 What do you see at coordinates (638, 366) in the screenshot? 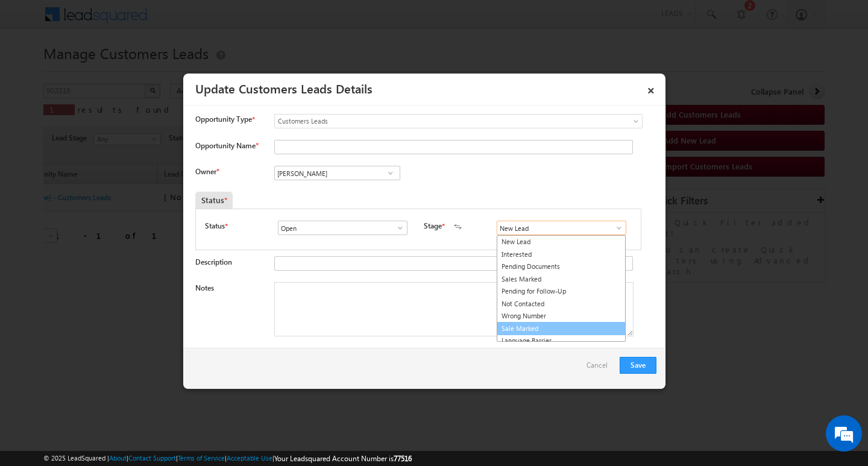
I see `button: Save` at bounding box center [638, 366].